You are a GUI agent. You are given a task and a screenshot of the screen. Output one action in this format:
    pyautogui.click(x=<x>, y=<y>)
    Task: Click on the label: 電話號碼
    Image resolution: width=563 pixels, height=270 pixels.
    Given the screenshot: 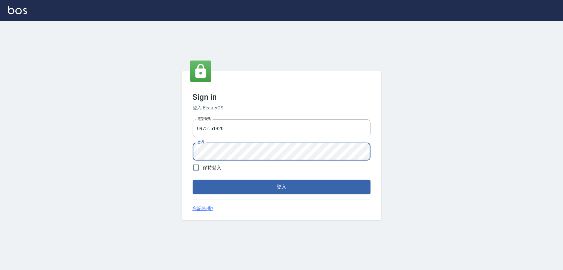 What is the action you would take?
    pyautogui.click(x=204, y=119)
    